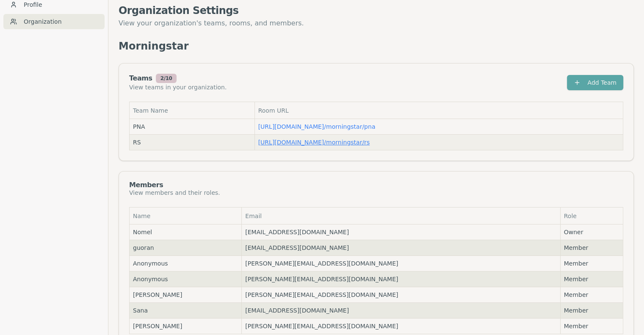 The height and width of the screenshot is (335, 644). Describe the element at coordinates (186, 310) in the screenshot. I see `td: Sana` at that location.